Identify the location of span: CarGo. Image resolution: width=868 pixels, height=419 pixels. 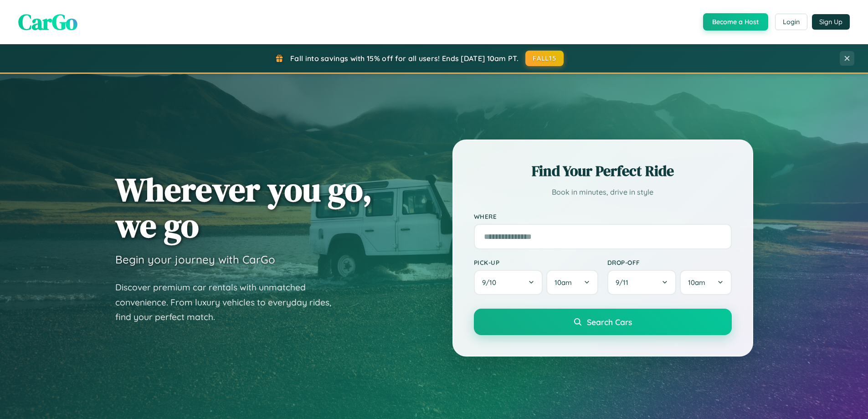
(47, 22).